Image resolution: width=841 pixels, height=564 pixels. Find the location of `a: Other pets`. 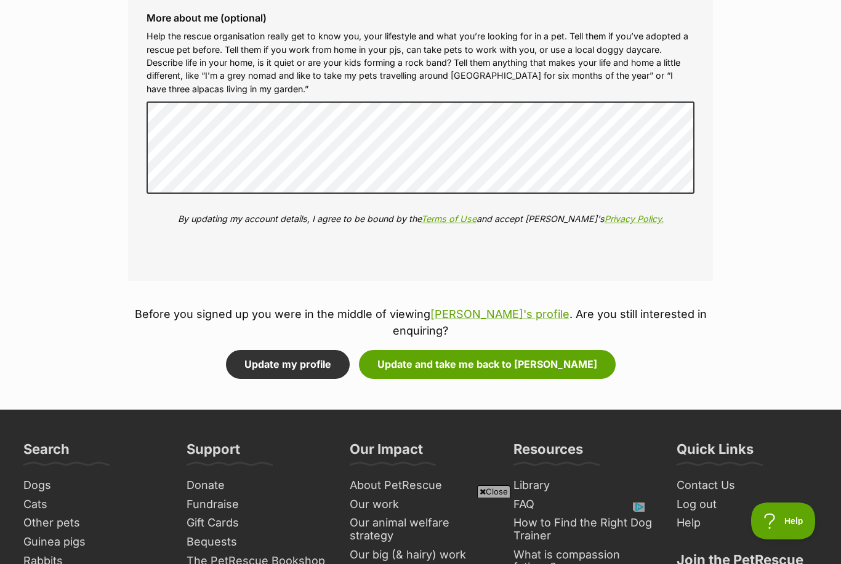

a: Other pets is located at coordinates (94, 523).